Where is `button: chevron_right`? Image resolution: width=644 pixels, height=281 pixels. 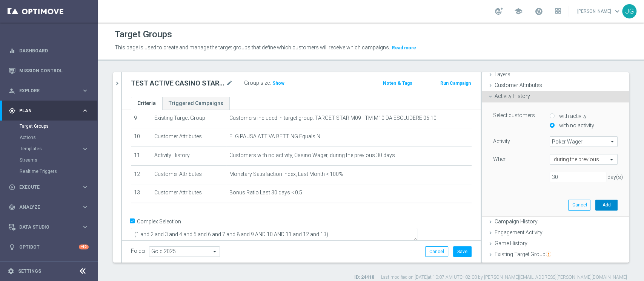 button: chevron_right is located at coordinates (117, 83).